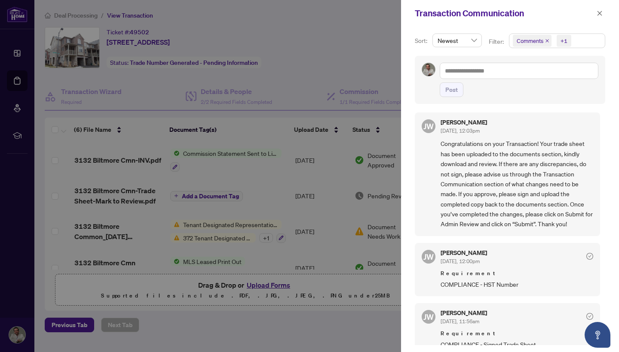 This screenshot has width=619, height=352. What do you see at coordinates (429, 70) in the screenshot?
I see `img: Profile Icon` at bounding box center [429, 70].